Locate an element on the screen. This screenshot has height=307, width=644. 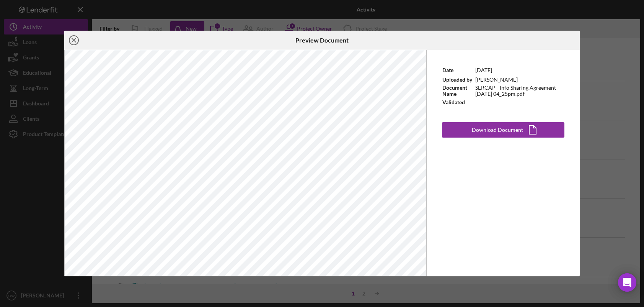
div: Open Intercom Messenger is located at coordinates (628, 283).